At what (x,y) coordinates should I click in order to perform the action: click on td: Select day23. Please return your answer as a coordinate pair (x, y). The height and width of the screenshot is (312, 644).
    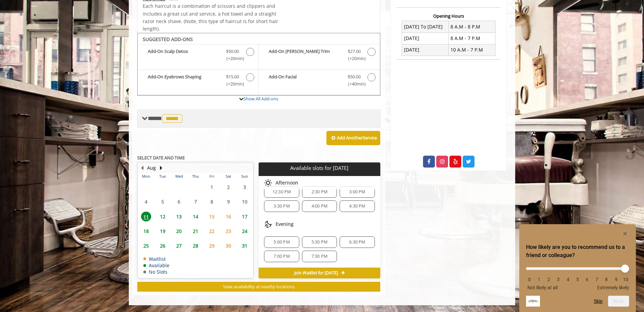
    Looking at the image, I should click on (228, 231).